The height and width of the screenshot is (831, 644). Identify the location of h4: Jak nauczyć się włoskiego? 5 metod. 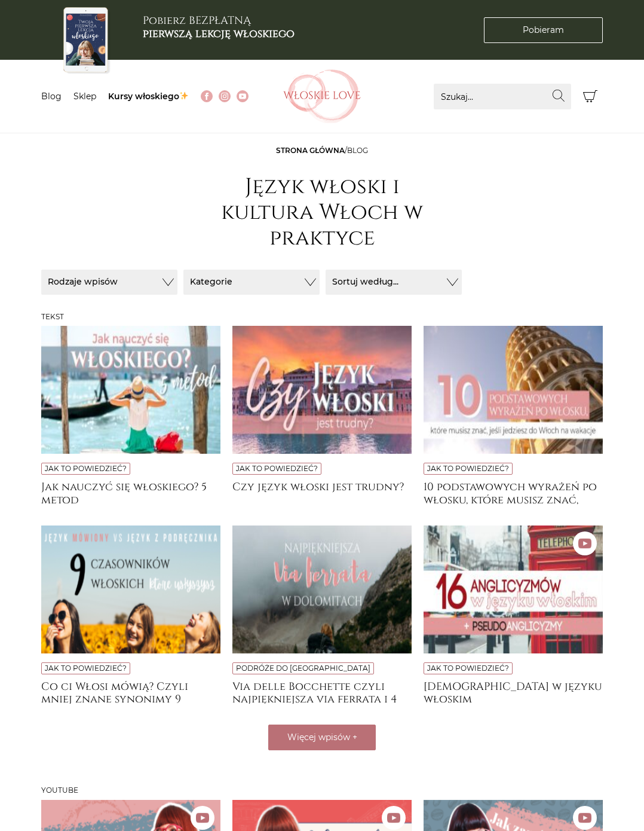
(131, 493).